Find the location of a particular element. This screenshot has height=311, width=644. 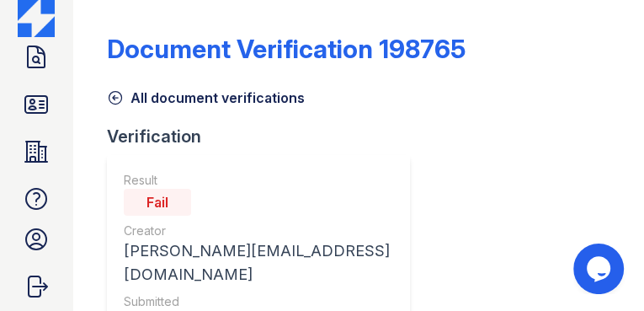

div: Verification is located at coordinates (265, 137).